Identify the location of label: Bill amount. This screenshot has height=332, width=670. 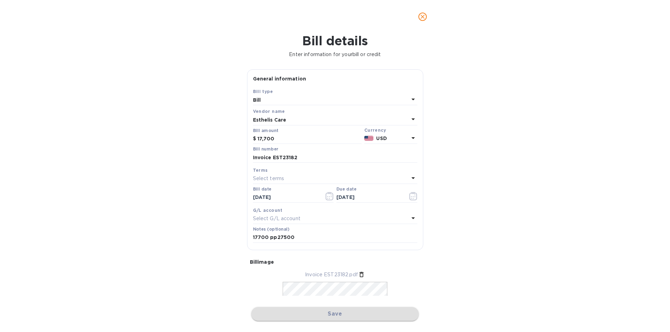
(265, 131).